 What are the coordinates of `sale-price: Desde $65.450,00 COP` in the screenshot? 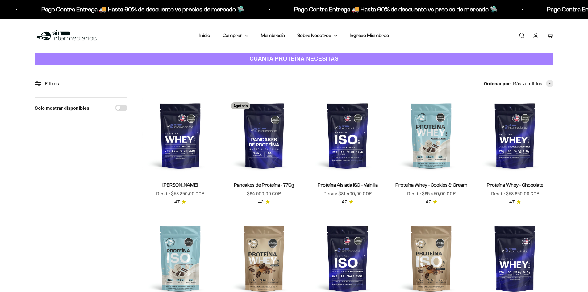 It's located at (431, 193).